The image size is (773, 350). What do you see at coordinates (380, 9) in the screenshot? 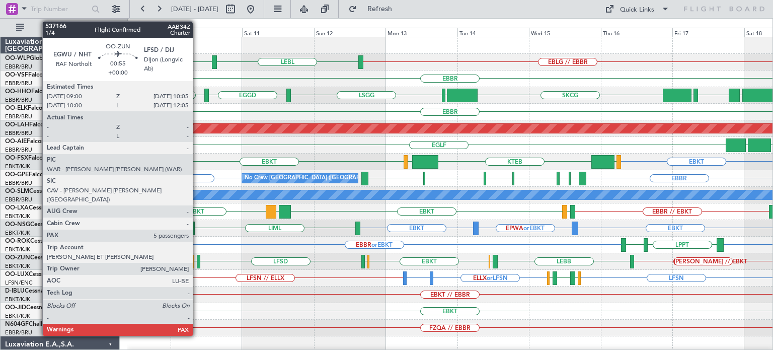
I see `span: Refresh` at bounding box center [380, 9].